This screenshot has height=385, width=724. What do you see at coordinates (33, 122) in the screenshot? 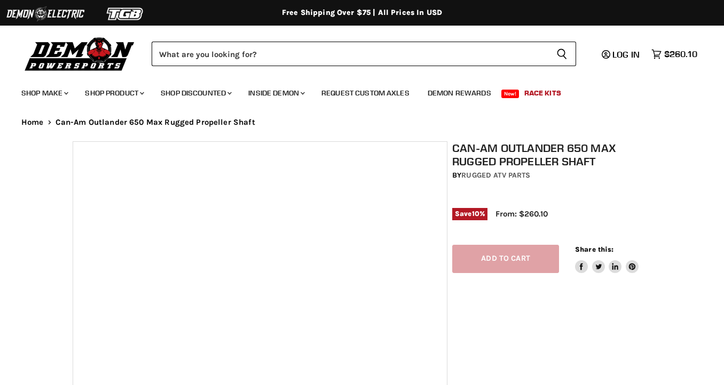
I see `a: Home` at bounding box center [33, 122].